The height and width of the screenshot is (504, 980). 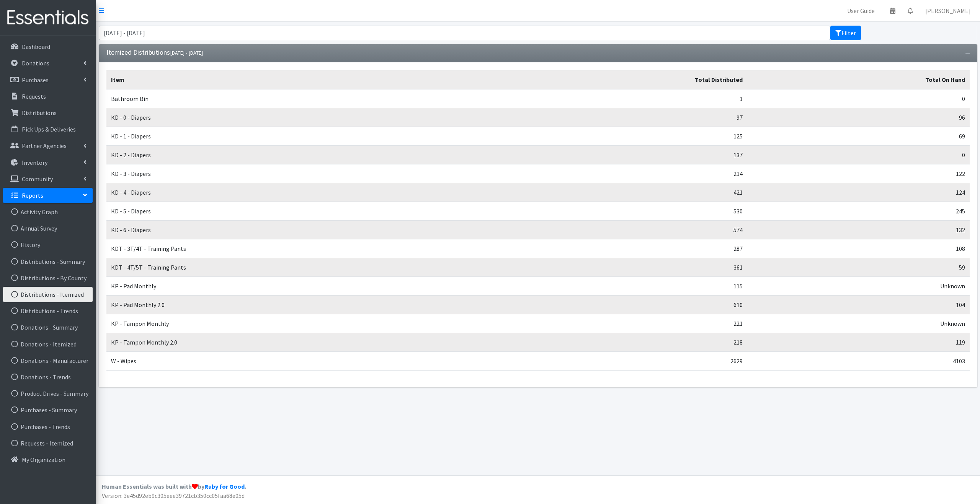 I want to click on td: KD - 4 - Diapers, so click(x=298, y=192).